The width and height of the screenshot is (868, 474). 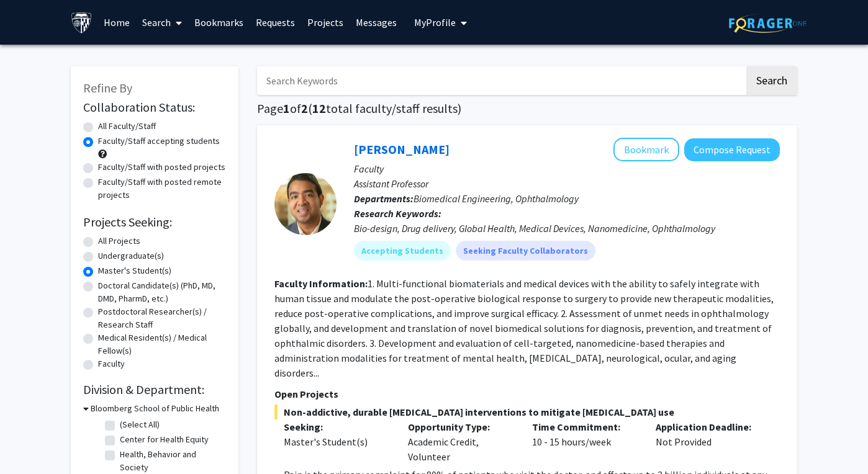 What do you see at coordinates (567, 169) in the screenshot?
I see `p: Faculty` at bounding box center [567, 169].